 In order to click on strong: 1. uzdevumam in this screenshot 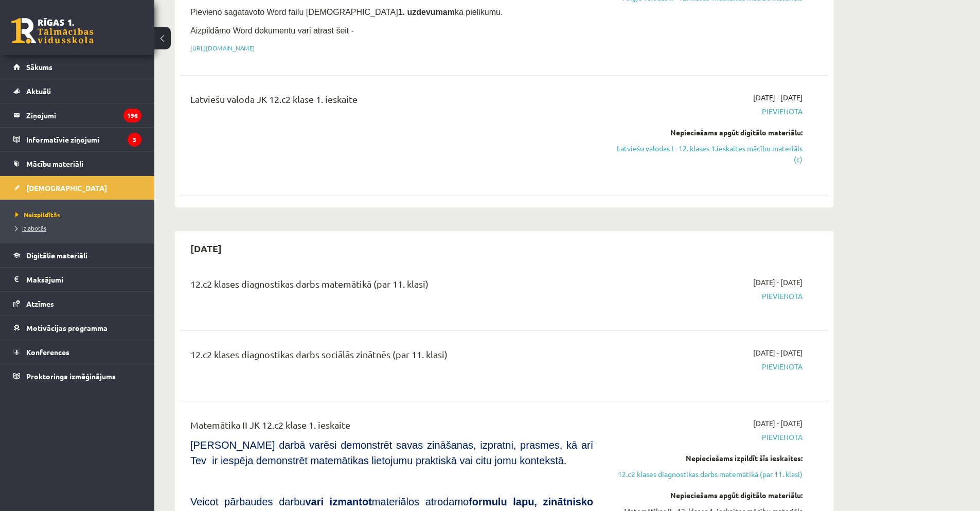, I will do `click(426, 12)`.